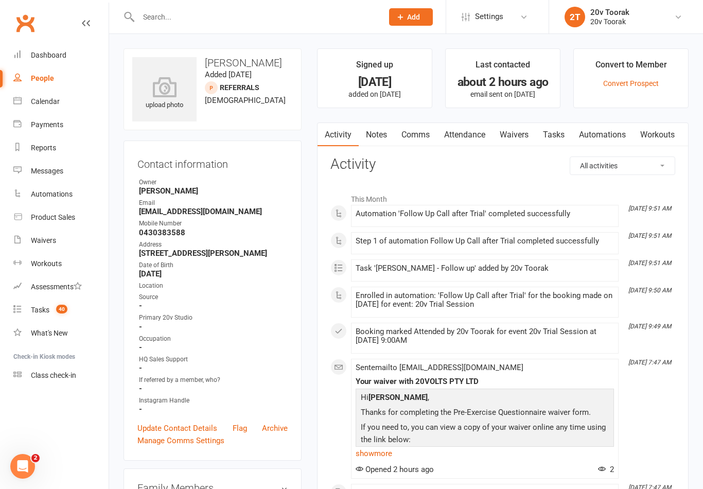 This screenshot has height=489, width=703. I want to click on a: Manage Comms Settings, so click(181, 441).